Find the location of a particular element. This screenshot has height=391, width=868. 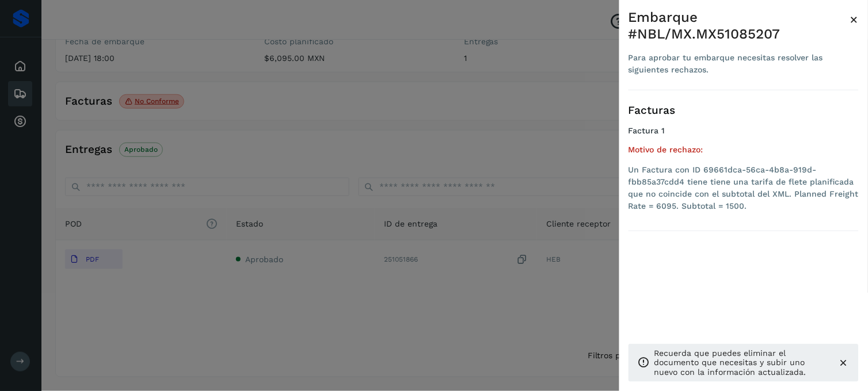

div: Para aprobar tu embarque necesitas resolver las siguientes rechazos. is located at coordinates (739, 64).